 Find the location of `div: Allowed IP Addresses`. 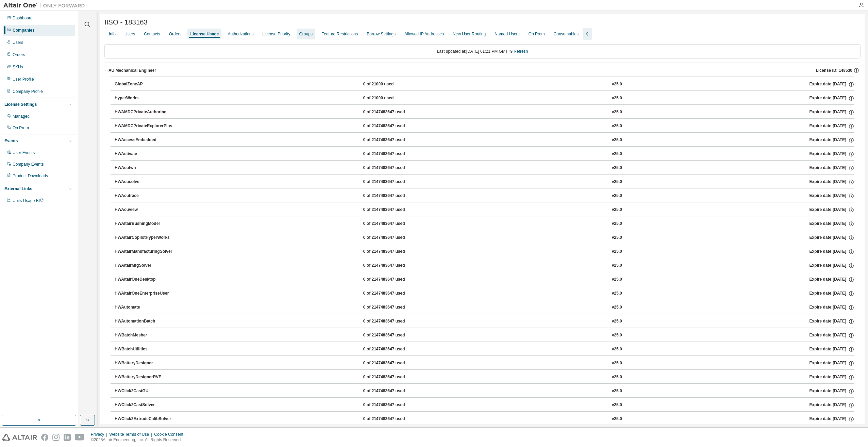

div: Allowed IP Addresses is located at coordinates (424, 34).